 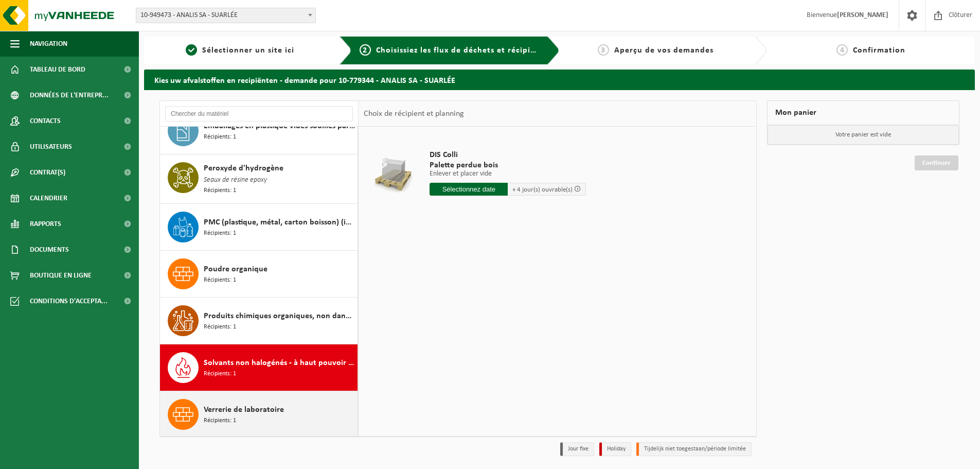 I want to click on button: Peroxyde d'hydrogène Seaux de résine epoxy Récipients: 1, so click(x=259, y=179).